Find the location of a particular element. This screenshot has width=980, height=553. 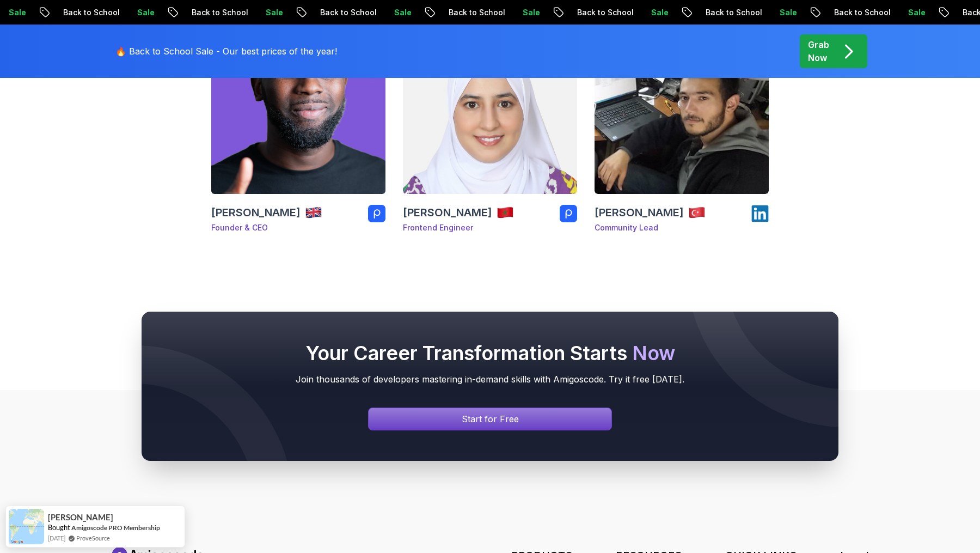

p: Grab Now is located at coordinates (818, 51).